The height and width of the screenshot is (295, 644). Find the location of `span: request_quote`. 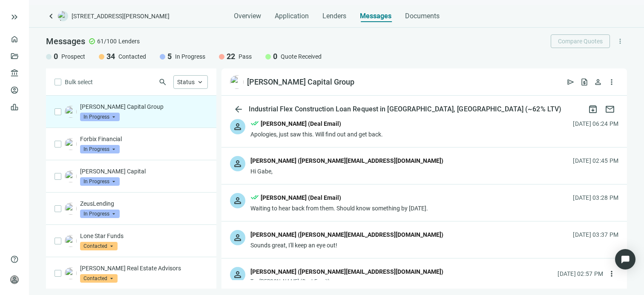

span: request_quote is located at coordinates (584, 82).